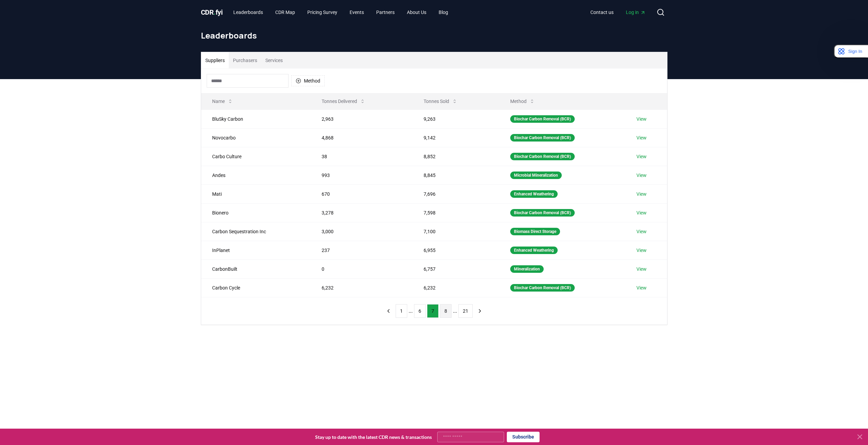  What do you see at coordinates (361, 138) in the screenshot?
I see `td: 4,868` at bounding box center [361, 138].